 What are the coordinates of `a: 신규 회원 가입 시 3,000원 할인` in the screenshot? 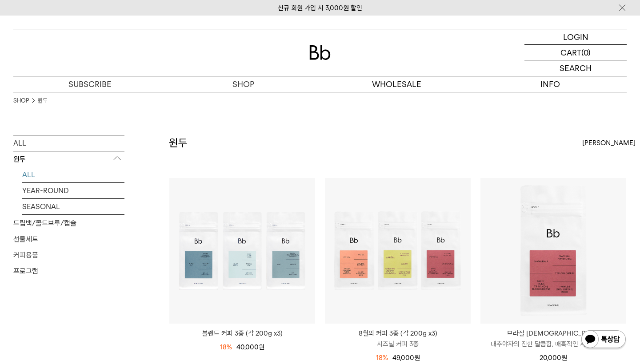 It's located at (320, 8).